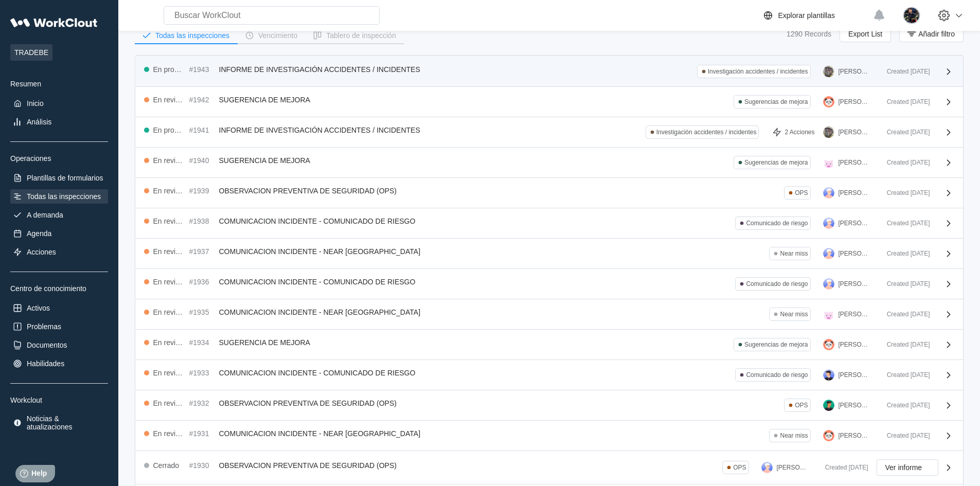 The height and width of the screenshot is (486, 980). I want to click on div: Problemas, so click(44, 326).